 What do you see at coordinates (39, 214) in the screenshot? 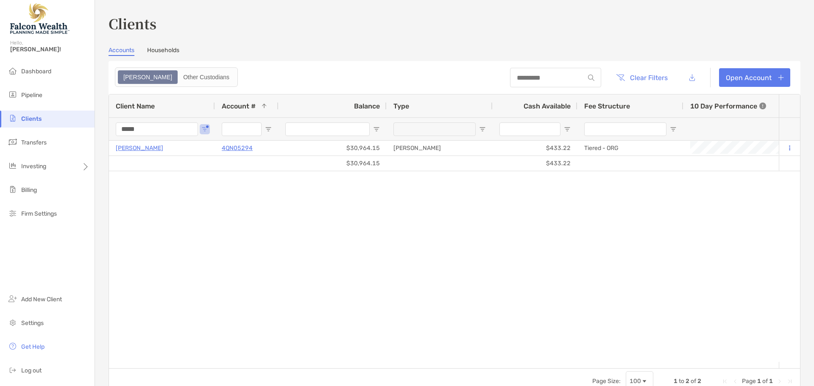
I see `span: Firm Settings` at bounding box center [39, 214].